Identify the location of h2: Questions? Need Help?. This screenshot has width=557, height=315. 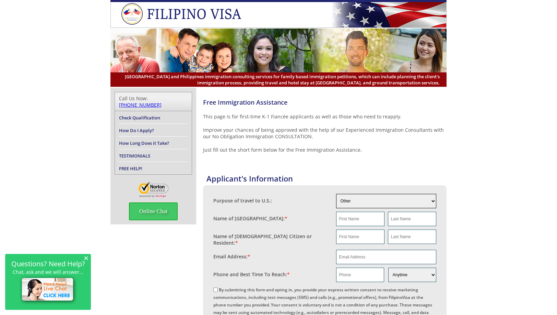
(48, 264).